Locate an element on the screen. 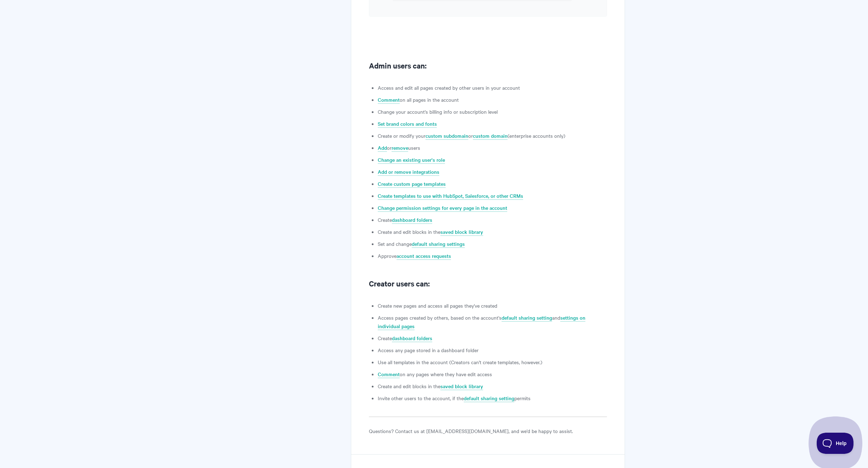  li: Access and edit all pages created by other users in your account is located at coordinates (493, 88).